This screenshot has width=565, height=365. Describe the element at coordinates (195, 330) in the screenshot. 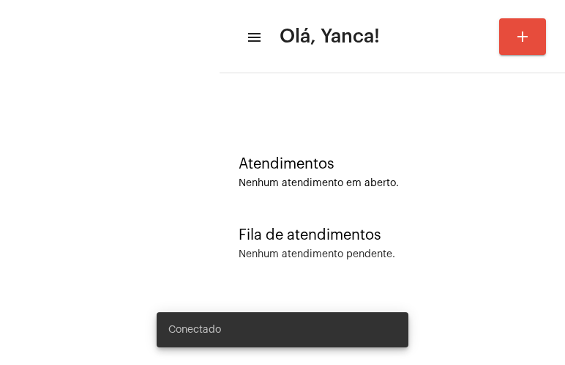

I see `span: Conectado` at that location.